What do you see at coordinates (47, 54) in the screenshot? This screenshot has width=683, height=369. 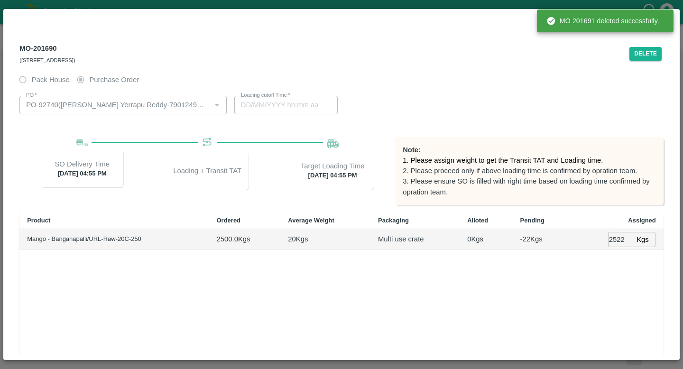 I see `div: MO-201690` at bounding box center [47, 54].